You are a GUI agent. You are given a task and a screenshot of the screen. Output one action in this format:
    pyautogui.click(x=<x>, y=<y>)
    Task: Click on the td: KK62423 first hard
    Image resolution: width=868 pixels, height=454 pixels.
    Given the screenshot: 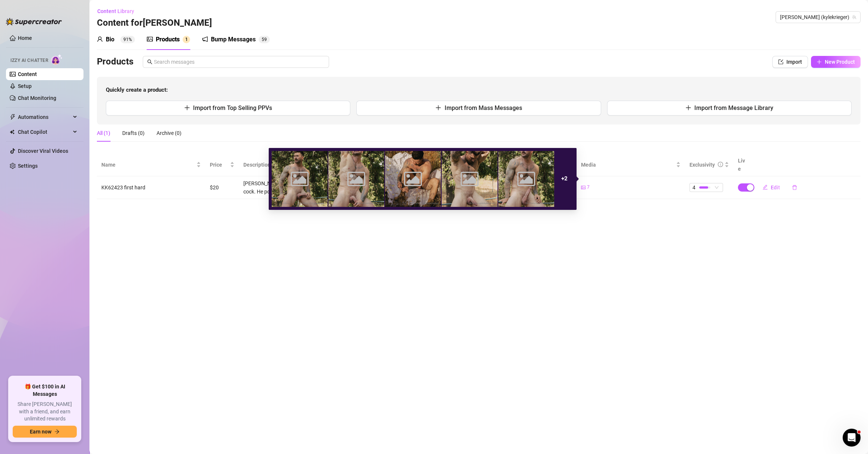 What is the action you would take?
    pyautogui.click(x=151, y=187)
    